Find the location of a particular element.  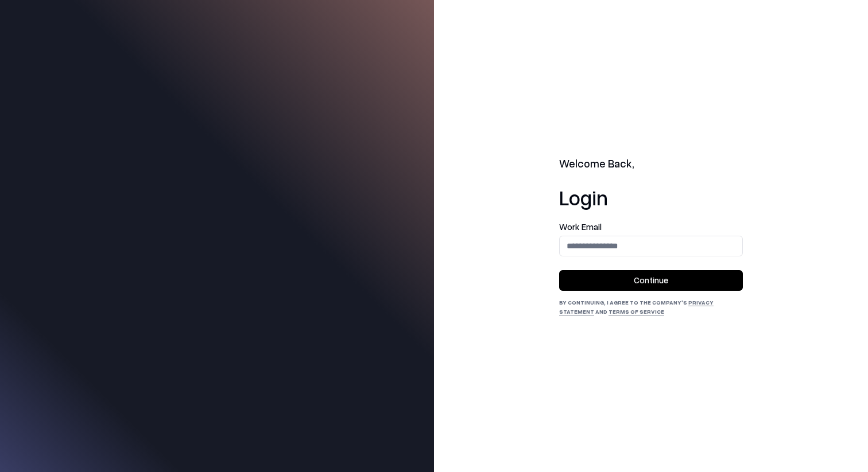

a: Terms of Service is located at coordinates (636, 311).